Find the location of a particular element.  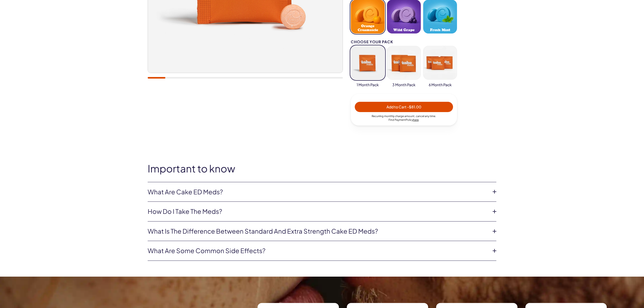

a: What are some common side effects? is located at coordinates (317, 251).